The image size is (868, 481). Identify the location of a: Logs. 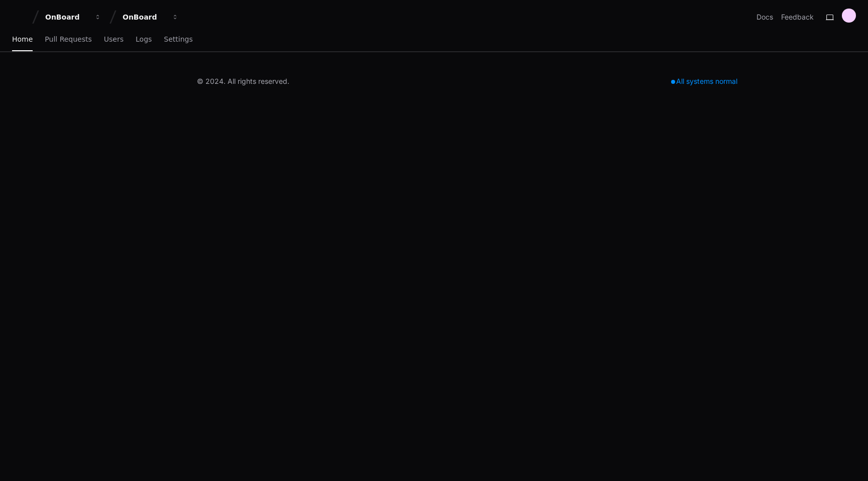
(143, 39).